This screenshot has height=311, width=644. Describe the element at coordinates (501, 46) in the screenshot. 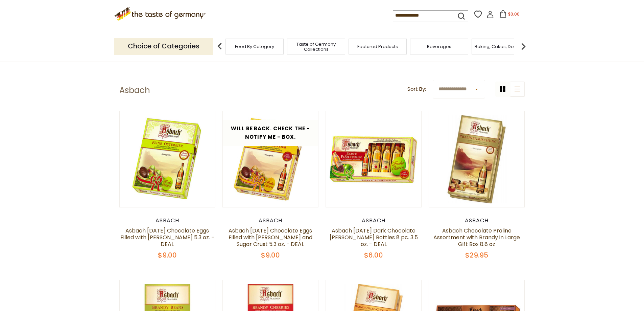

I see `a: Baking, Cakes, Desserts` at that location.